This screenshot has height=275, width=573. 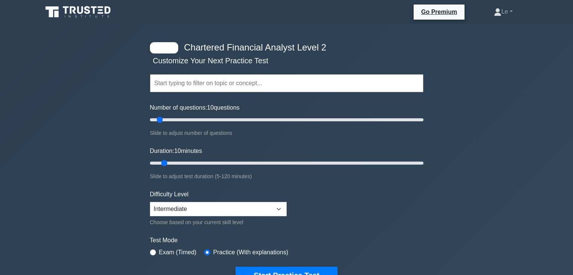 What do you see at coordinates (439, 12) in the screenshot?
I see `a: Go Premium` at bounding box center [439, 12].